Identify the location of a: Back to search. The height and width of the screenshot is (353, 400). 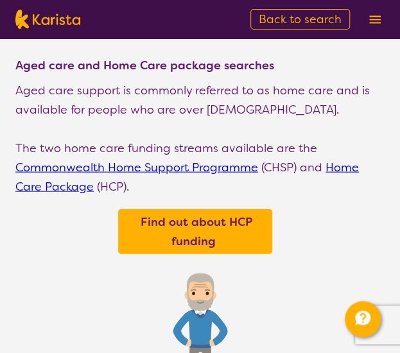
(300, 19).